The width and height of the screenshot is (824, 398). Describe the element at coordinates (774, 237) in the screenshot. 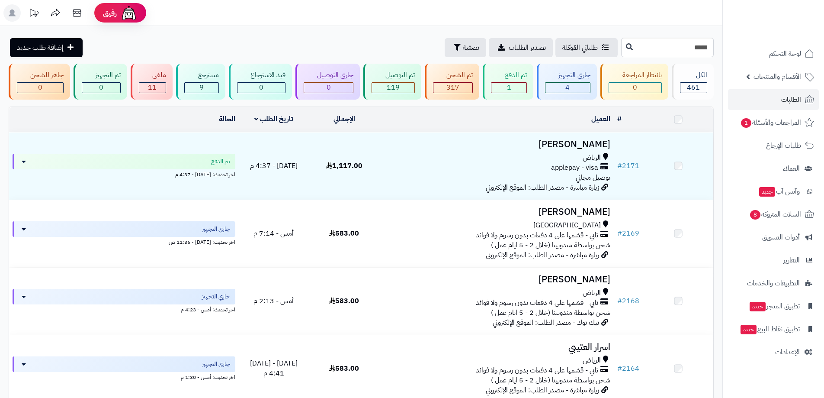

I see `a: أدوات التسويق` at that location.